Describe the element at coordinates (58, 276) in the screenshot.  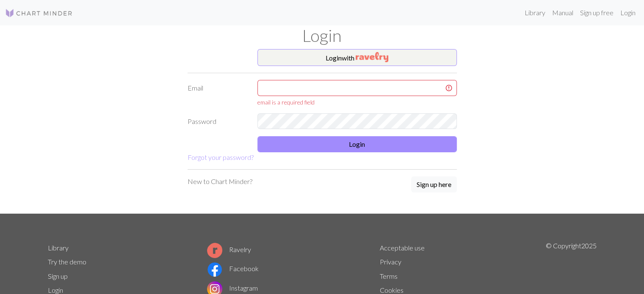
I see `a: Sign up` at that location.